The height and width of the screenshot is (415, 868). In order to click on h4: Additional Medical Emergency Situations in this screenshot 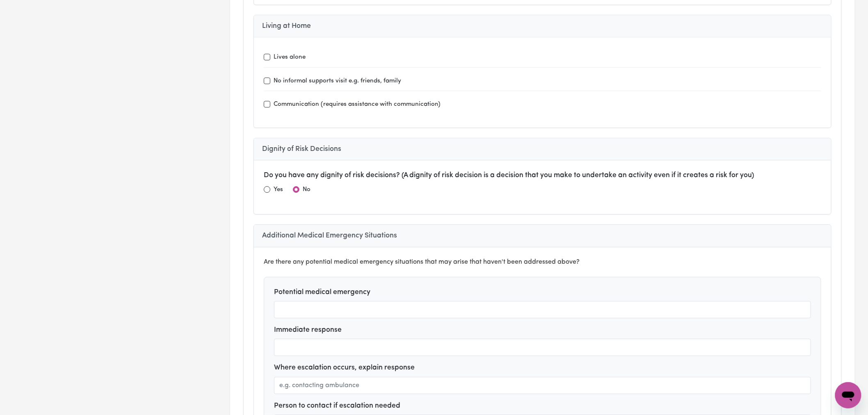, I will do `click(542, 236)`.